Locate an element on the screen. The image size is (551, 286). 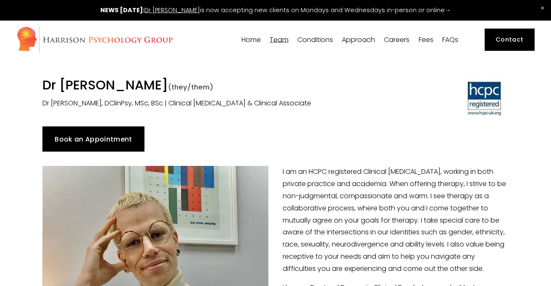
a: Home is located at coordinates (251, 40).